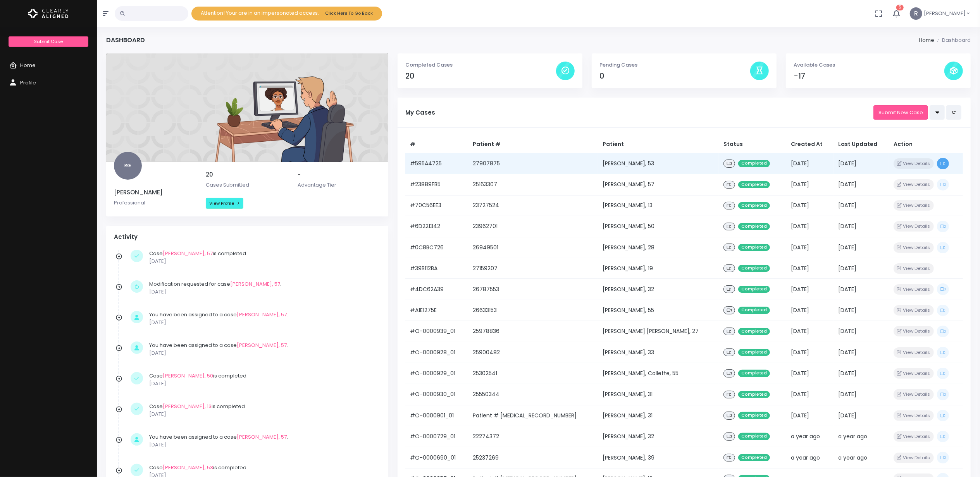  I want to click on h4: Activity, so click(247, 237).